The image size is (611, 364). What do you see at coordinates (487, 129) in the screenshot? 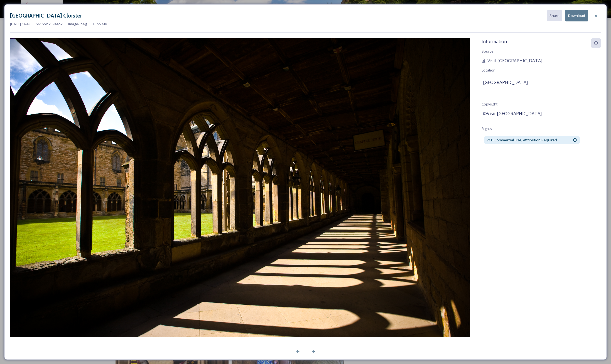
I see `span: Rights` at bounding box center [487, 129].